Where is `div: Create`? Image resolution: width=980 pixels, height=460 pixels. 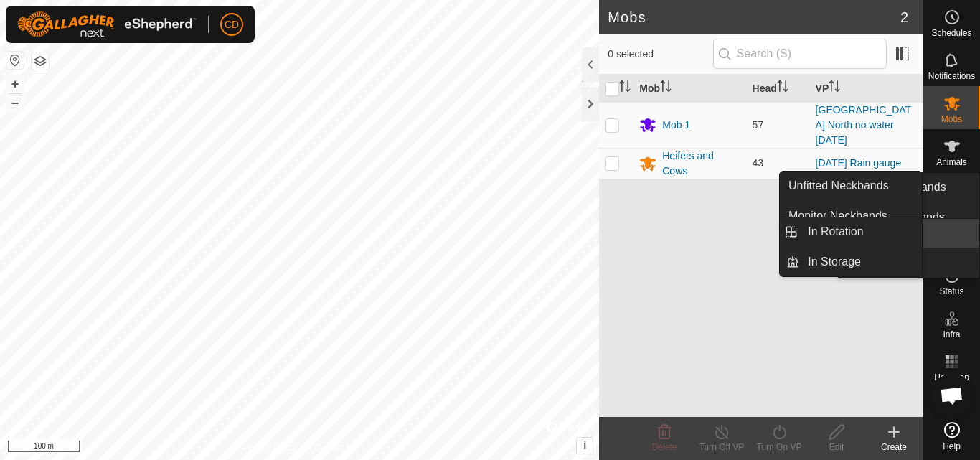 div: Create is located at coordinates (894, 448).